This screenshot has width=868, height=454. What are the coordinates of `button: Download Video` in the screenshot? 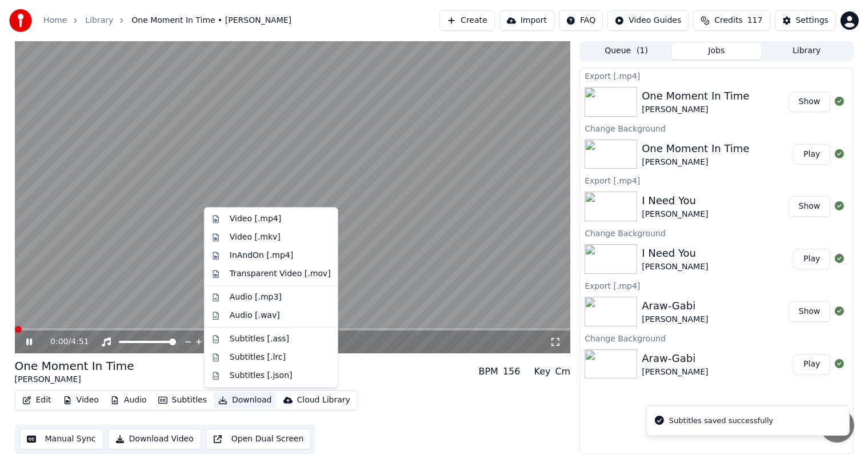 It's located at (154, 439).